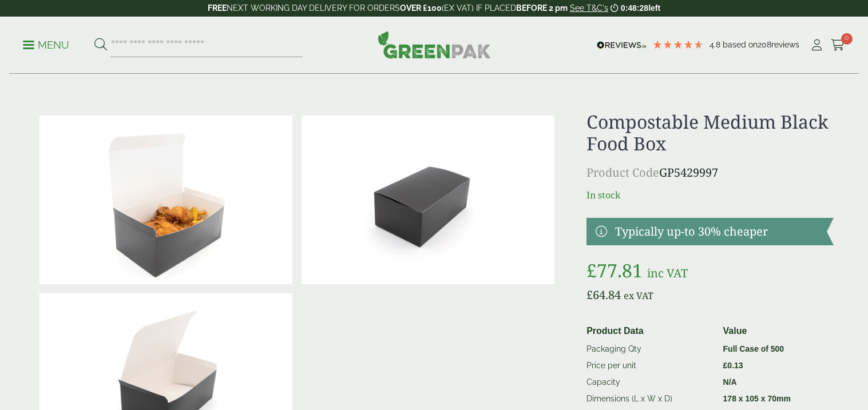  What do you see at coordinates (614, 270) in the screenshot?
I see `bdi: 77.81` at bounding box center [614, 270].